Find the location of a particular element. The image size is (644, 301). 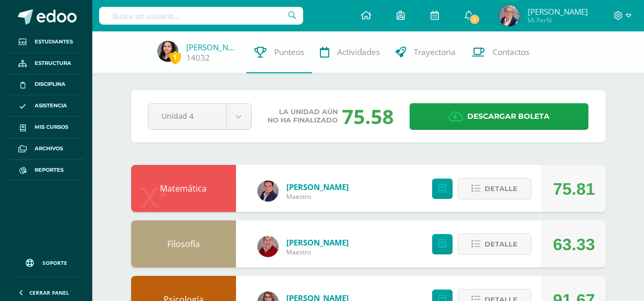

a: Estudiantes is located at coordinates (46, 42).